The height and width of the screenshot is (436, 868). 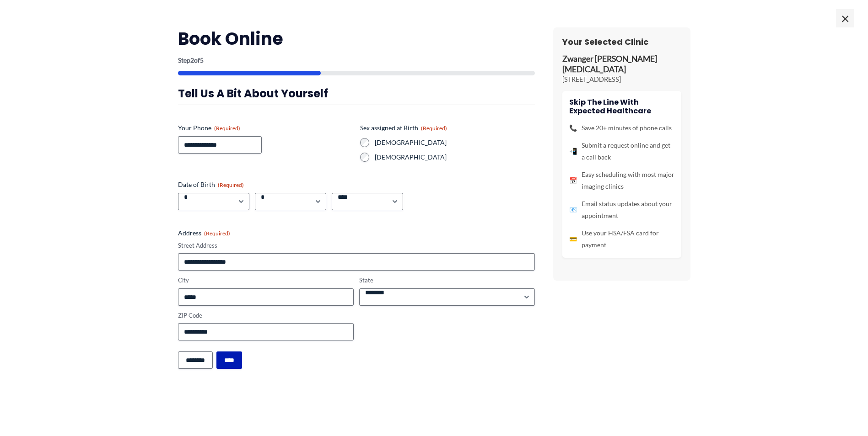 What do you see at coordinates (265, 128) in the screenshot?
I see `label: Your Phone` at bounding box center [265, 128].